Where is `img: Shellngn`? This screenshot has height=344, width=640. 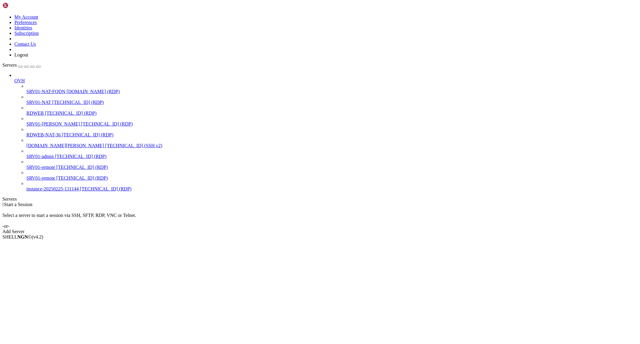 img: Shellngn is located at coordinates (20, 5).